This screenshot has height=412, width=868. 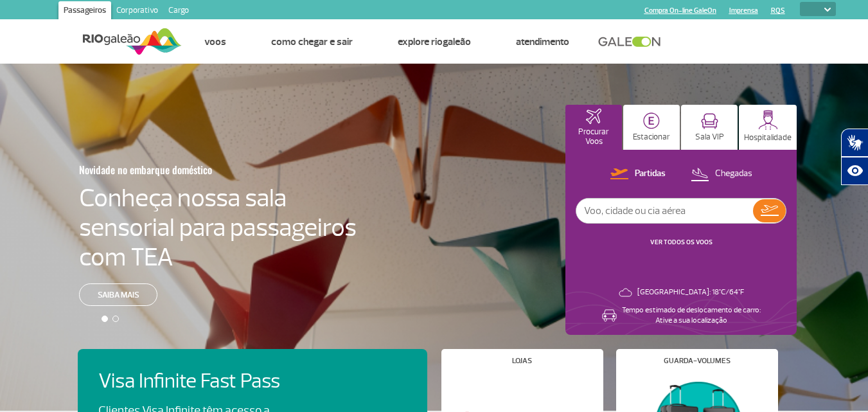 What do you see at coordinates (697, 360) in the screenshot?
I see `h4: Guarda-volumes` at bounding box center [697, 360].